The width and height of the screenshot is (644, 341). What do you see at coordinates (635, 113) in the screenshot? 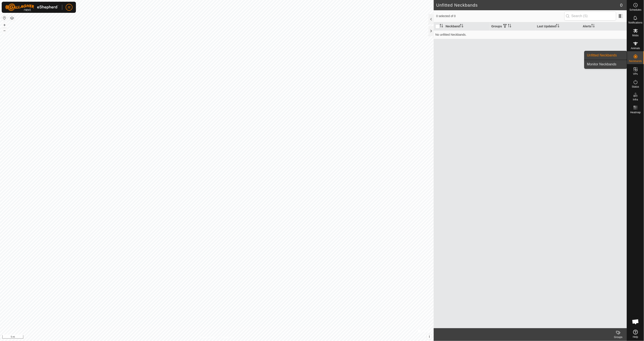
I see `span: Heatmap` at bounding box center [635, 113].